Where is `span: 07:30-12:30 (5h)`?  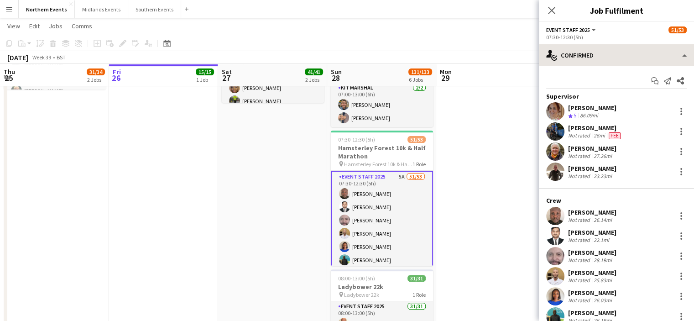 span: 07:30-12:30 (5h) is located at coordinates (356, 139).